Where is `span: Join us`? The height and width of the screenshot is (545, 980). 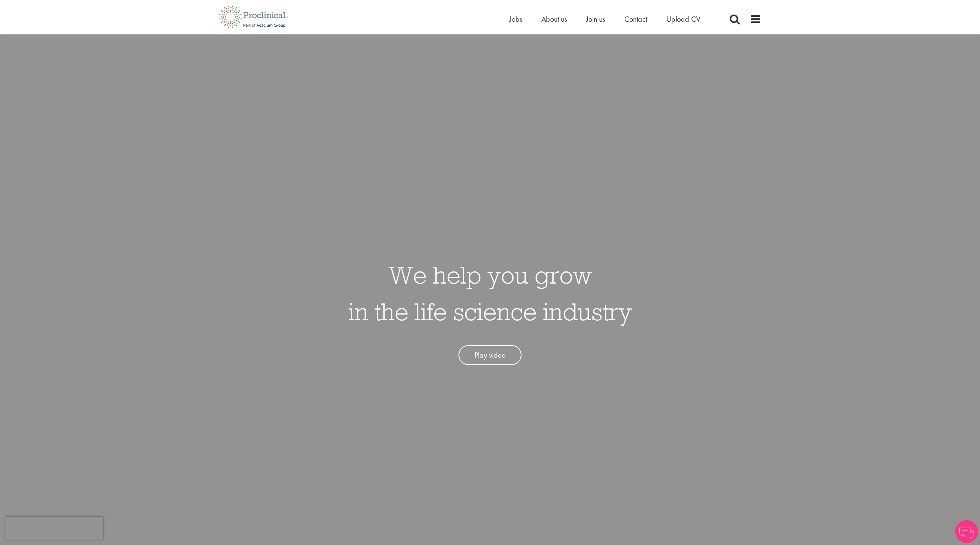 span: Join us is located at coordinates (596, 19).